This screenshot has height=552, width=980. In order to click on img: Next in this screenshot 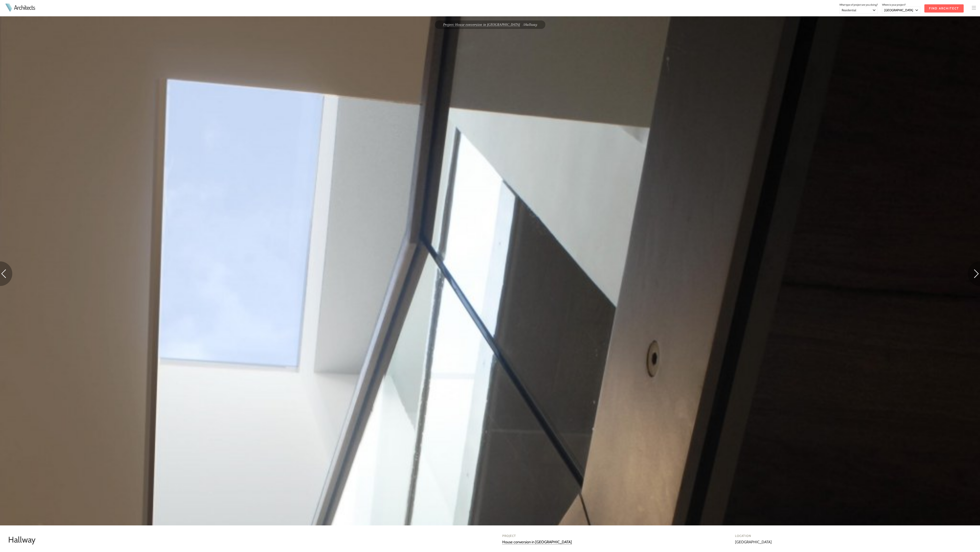, I will do `click(974, 274)`.